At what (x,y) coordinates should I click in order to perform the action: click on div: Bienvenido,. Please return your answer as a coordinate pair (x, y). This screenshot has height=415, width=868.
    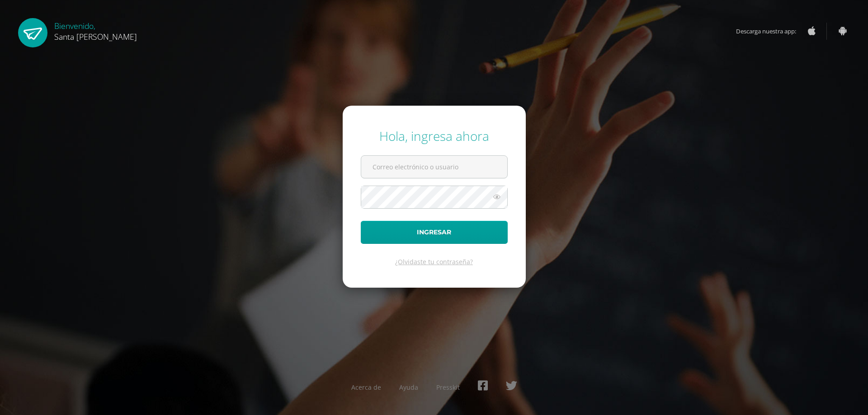
    Looking at the image, I should click on (95, 30).